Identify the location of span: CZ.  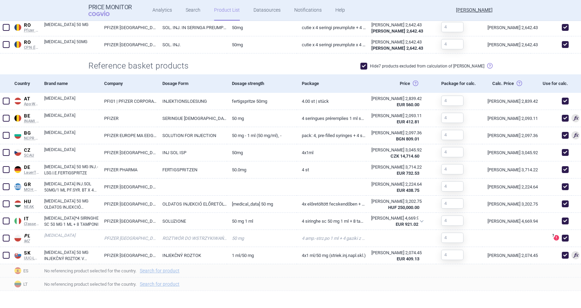
(32, 150).